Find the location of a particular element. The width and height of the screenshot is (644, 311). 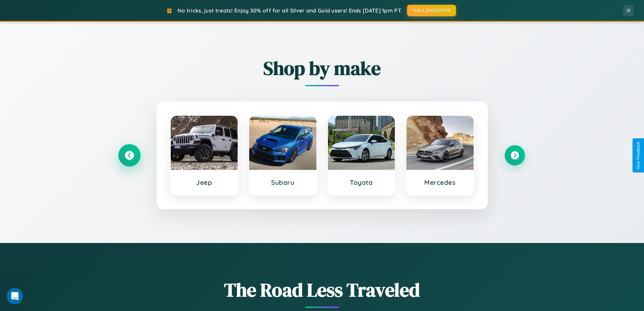

h3: Mercedes is located at coordinates (440, 182).